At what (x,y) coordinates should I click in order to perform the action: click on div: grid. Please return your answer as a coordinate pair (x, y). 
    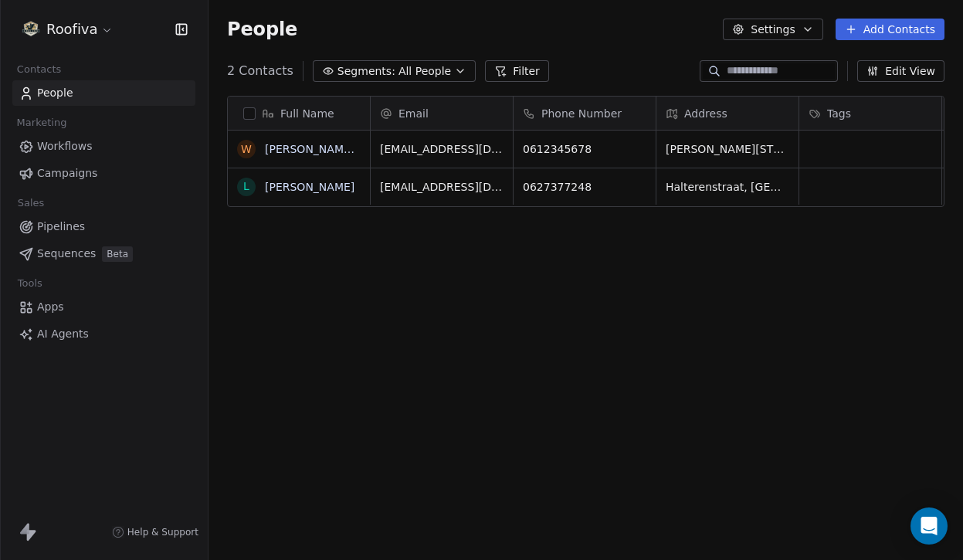
    Looking at the image, I should click on (299, 341).